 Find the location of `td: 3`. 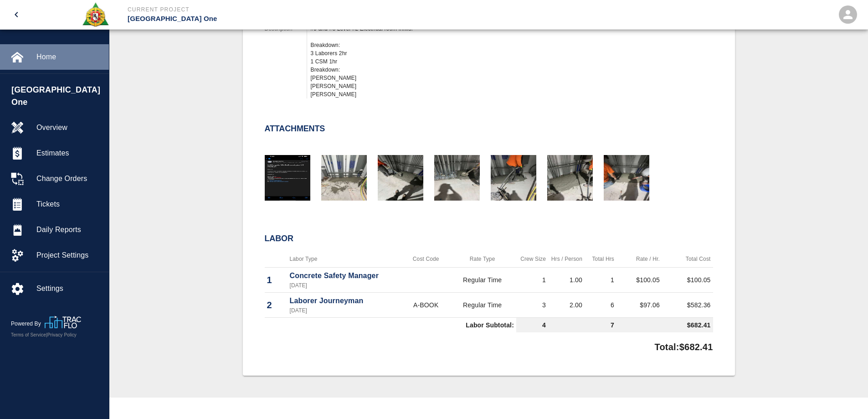

td: 3 is located at coordinates (532, 305).